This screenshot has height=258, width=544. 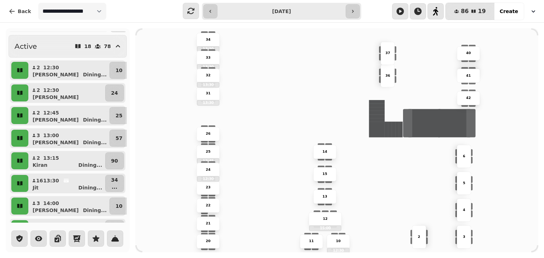 I want to click on button: 314:45, so click(x=67, y=229).